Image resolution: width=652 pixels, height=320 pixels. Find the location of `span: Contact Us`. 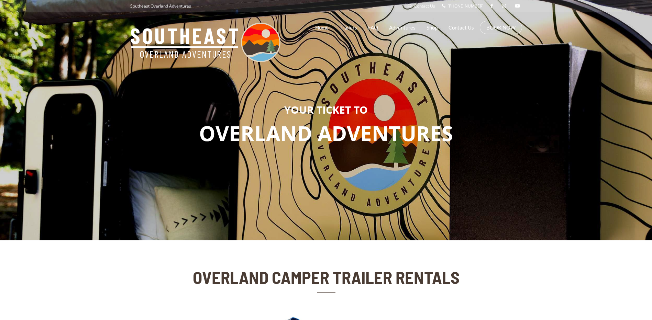

span: Contact Us is located at coordinates (425, 6).